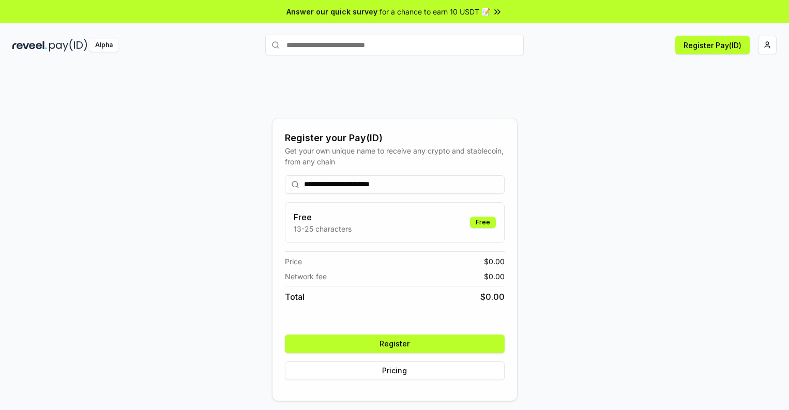 This screenshot has width=789, height=410. Describe the element at coordinates (394, 344) in the screenshot. I see `button: Register` at that location.